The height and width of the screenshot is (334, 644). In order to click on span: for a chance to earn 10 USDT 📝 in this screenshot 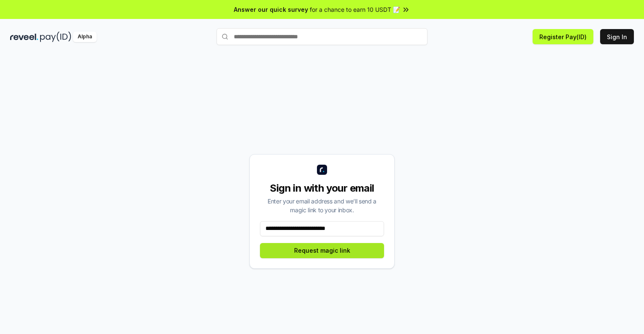, I will do `click(355, 9)`.